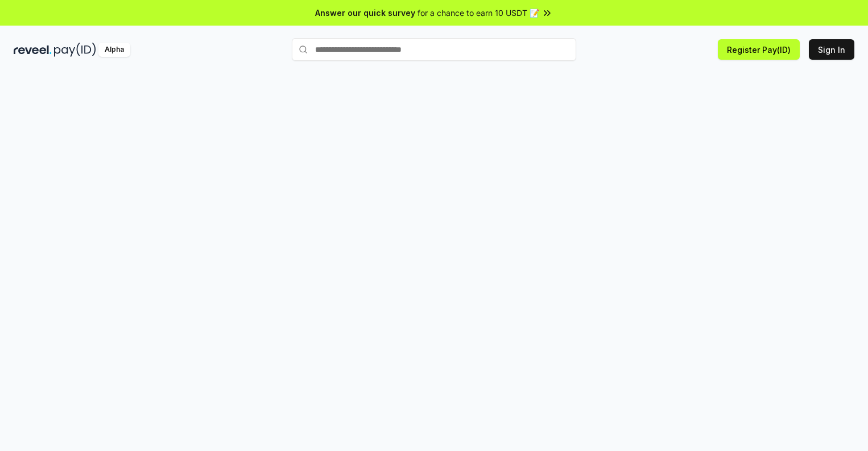  Describe the element at coordinates (479, 13) in the screenshot. I see `span: for a chance to earn 10 USDT 📝` at that location.